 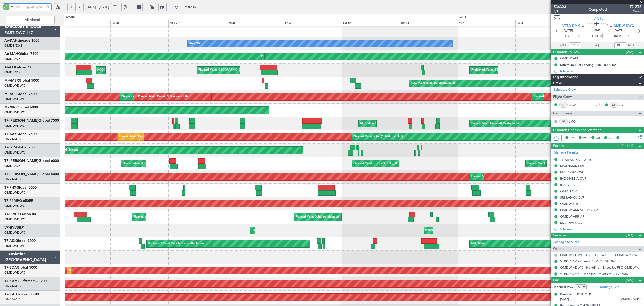 What do you see at coordinates (573, 178) in the screenshot?
I see `div: INDONESIA OVF` at bounding box center [573, 178].